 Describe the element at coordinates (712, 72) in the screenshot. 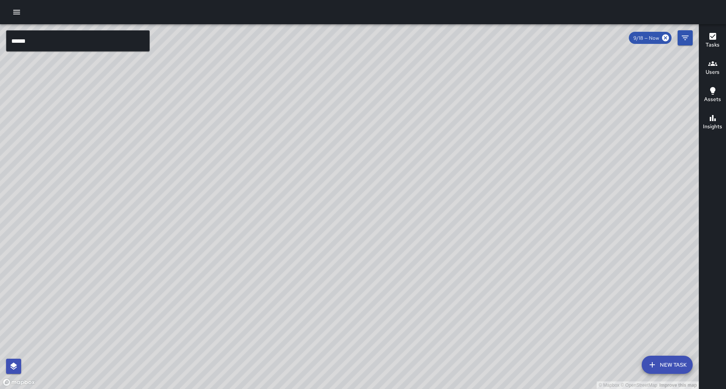

I see `h6: Users` at that location.